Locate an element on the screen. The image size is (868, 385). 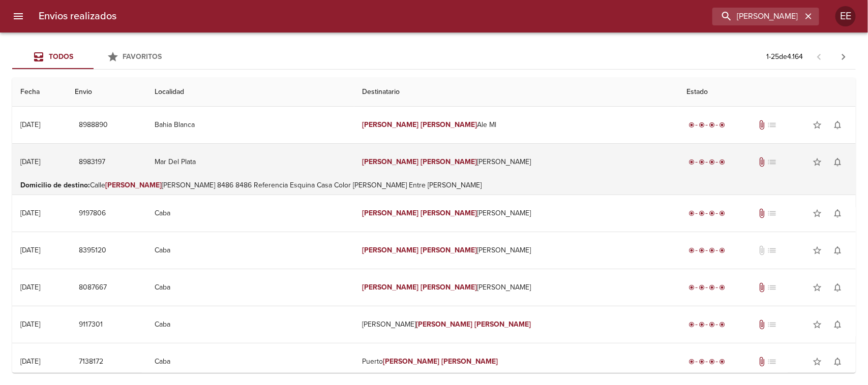
div: Abrir información de usuario is located at coordinates (845, 16).